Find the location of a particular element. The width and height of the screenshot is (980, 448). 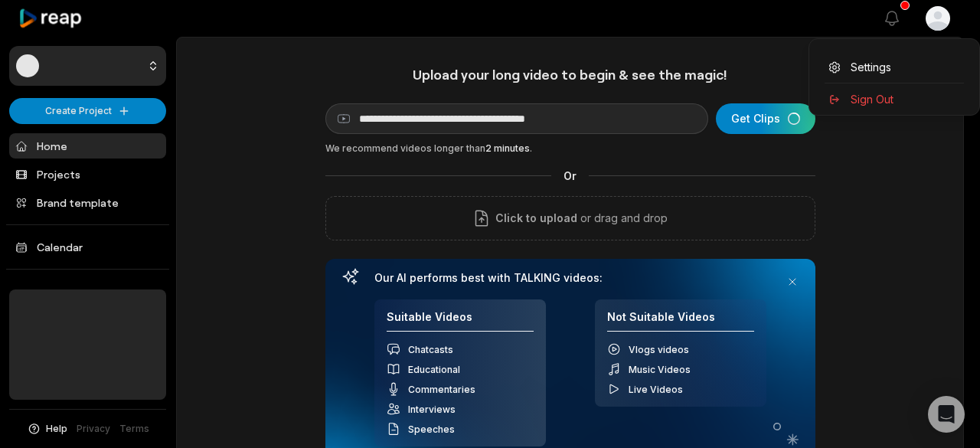

h4: Not Suitable Videos is located at coordinates (680, 321).